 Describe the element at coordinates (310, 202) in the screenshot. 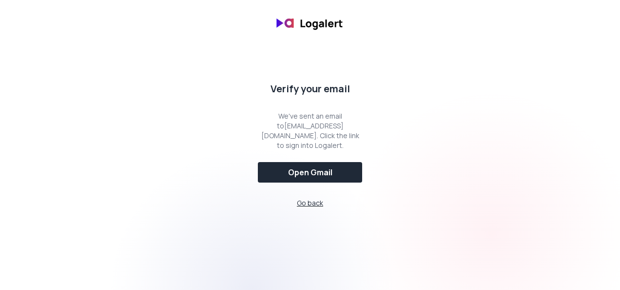

I see `span: Go back` at that location.